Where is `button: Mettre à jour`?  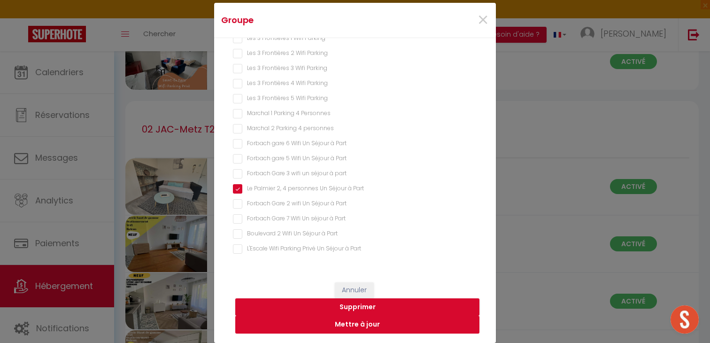 button: Mettre à jour is located at coordinates (357, 325).